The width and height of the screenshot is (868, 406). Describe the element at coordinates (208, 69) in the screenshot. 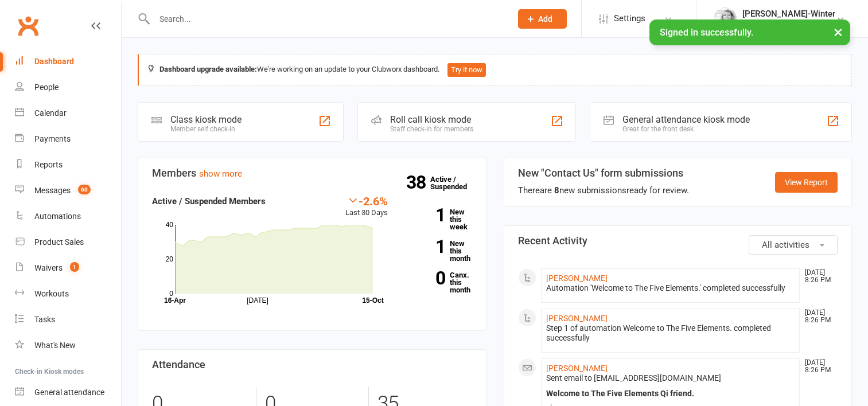

I see `strong: Dashboard upgrade available:` at that location.